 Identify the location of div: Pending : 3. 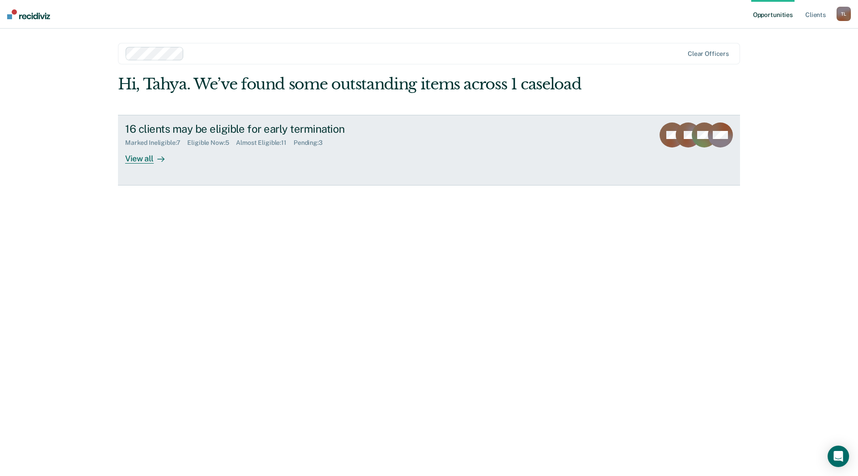
(312, 143).